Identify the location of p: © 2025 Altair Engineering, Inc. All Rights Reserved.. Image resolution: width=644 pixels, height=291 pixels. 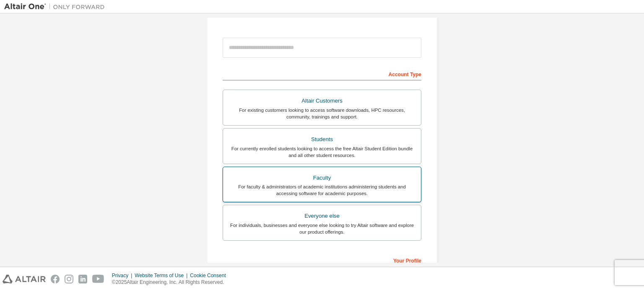
(171, 282).